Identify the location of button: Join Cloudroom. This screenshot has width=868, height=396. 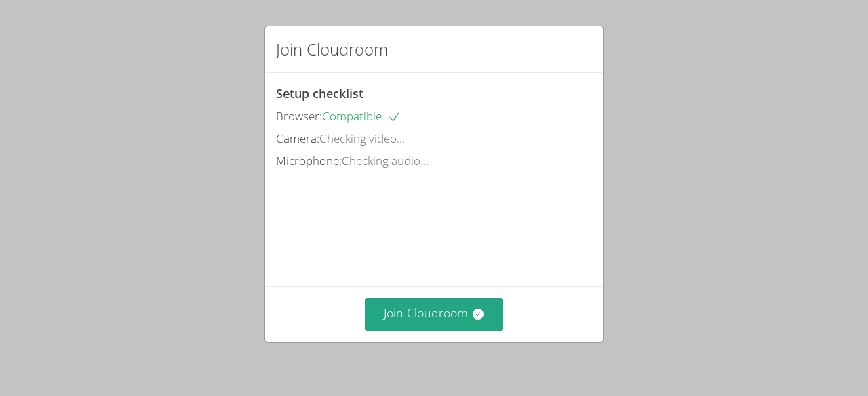
(434, 314).